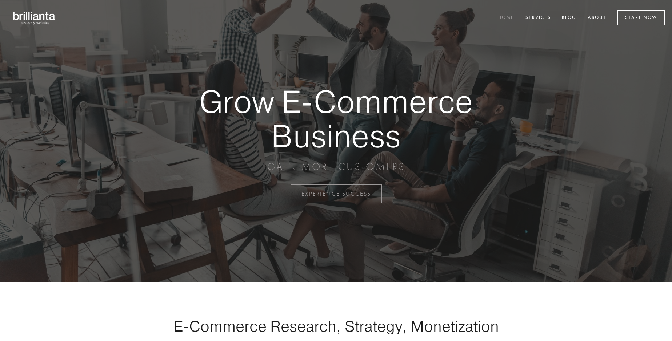 The image size is (672, 341). Describe the element at coordinates (640, 17) in the screenshot. I see `a: Start Now` at that location.